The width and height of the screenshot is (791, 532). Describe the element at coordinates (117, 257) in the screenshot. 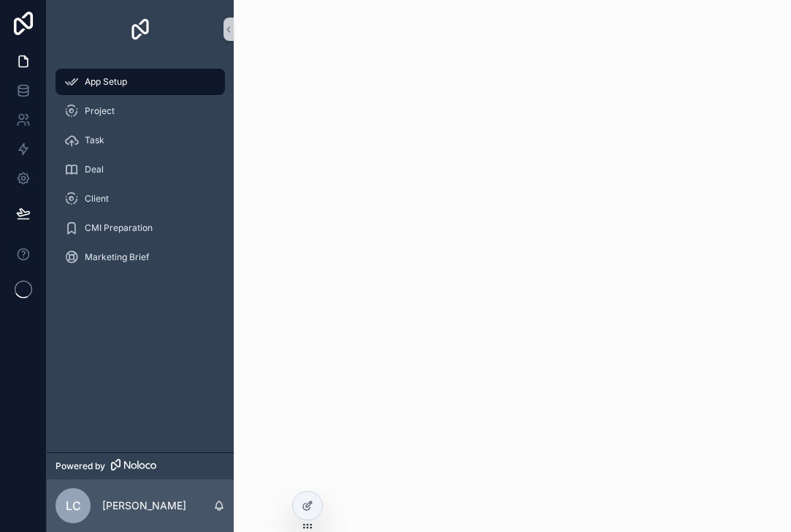

I see `span: Marketing Brief` at that location.